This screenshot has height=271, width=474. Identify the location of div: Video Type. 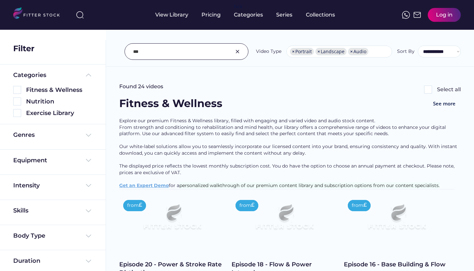
(268, 52).